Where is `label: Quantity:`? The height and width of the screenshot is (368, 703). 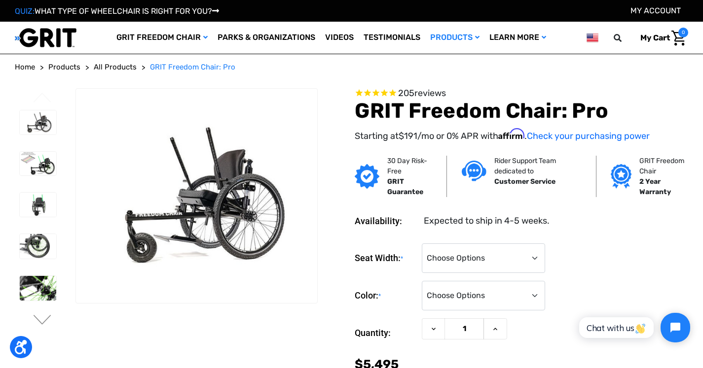
label: Quantity: is located at coordinates (386, 333).